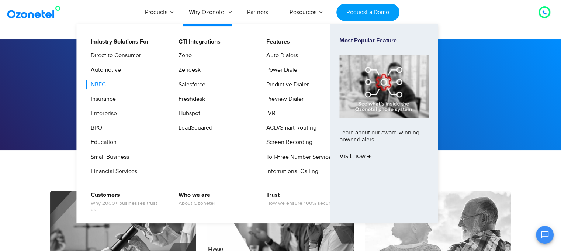 The image size is (561, 251). What do you see at coordinates (355, 156) in the screenshot?
I see `span: Visit now` at bounding box center [355, 156].